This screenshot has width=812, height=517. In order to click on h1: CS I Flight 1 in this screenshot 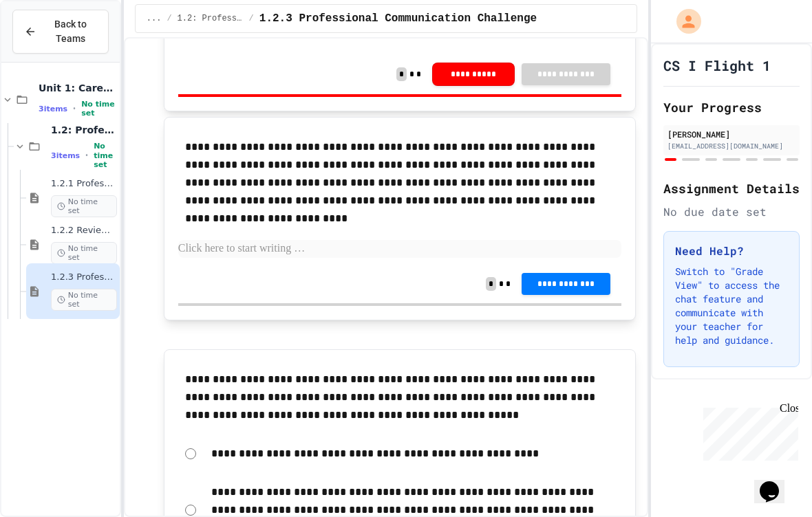, I will do `click(717, 65)`.